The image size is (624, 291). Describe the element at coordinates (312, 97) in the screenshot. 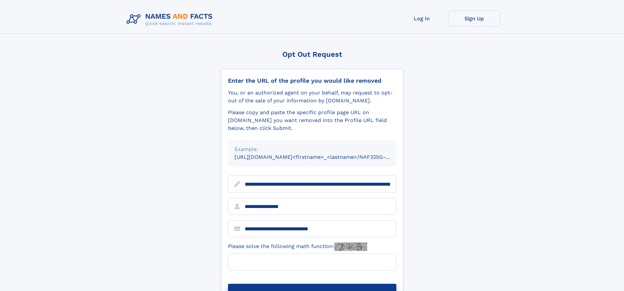

I see `div: You, or an authorized agent on your behalf, may request to opt-out of the sale of your informatio...` at that location.